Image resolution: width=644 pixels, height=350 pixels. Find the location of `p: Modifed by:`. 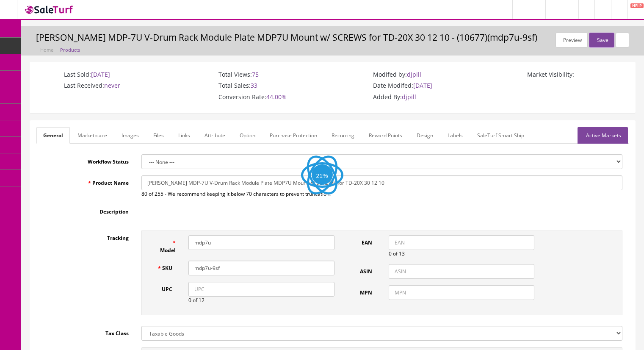

p: Modifed by: is located at coordinates (410, 75).